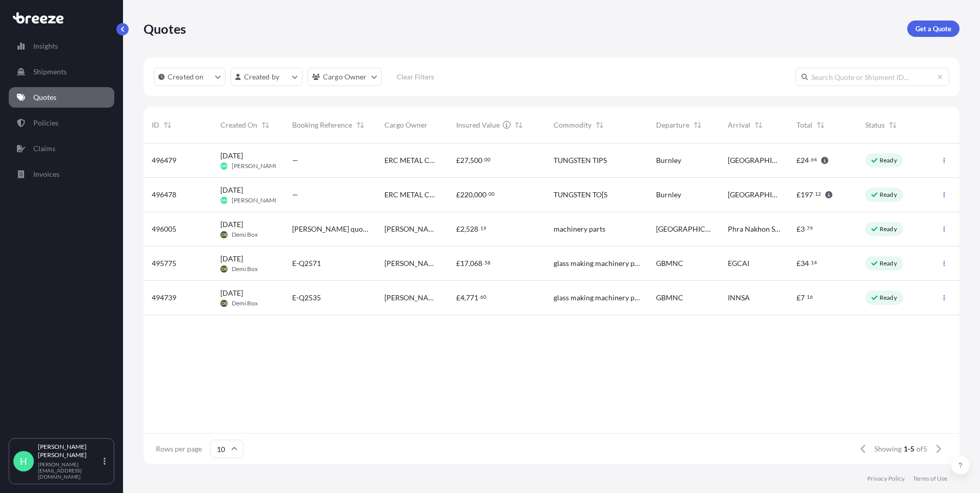  I want to click on span: 496478, so click(164, 194).